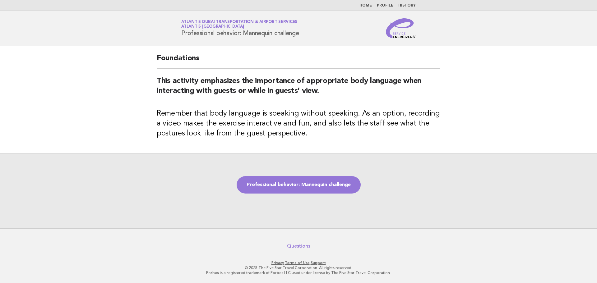 The height and width of the screenshot is (283, 597). I want to click on h2: This activity emphasizes the importance of appropriate body language when interacting with guests..., so click(298, 89).